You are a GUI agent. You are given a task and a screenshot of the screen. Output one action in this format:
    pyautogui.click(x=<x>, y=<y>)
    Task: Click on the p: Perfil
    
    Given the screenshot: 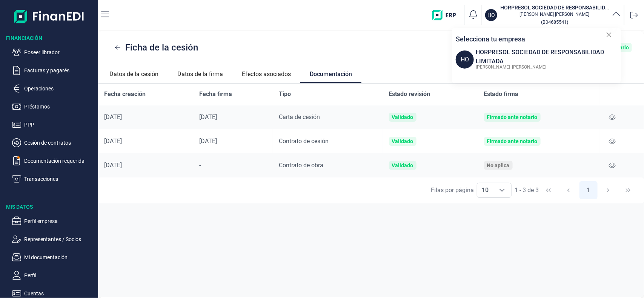 What is the action you would take?
    pyautogui.click(x=60, y=276)
    